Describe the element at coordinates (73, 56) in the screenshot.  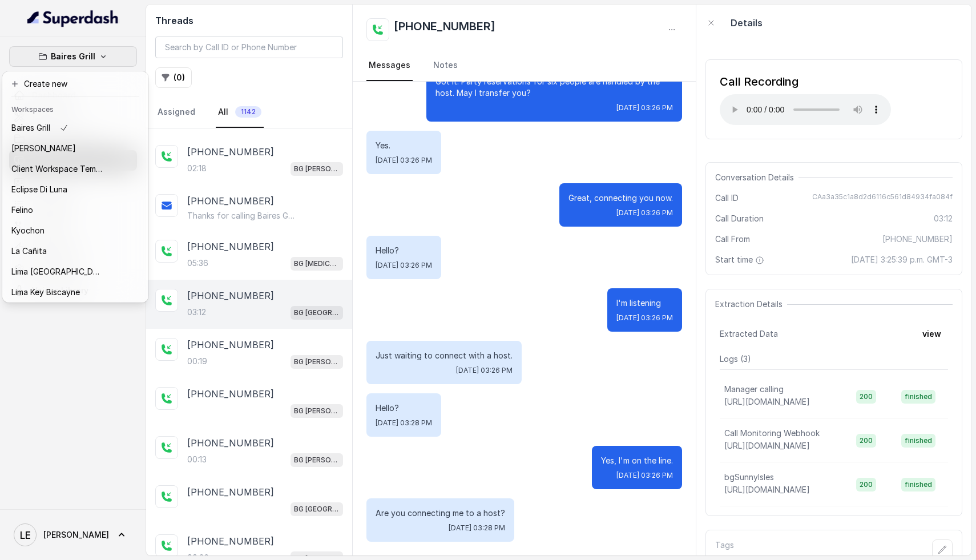
I see `button: Baires Grill` at that location.